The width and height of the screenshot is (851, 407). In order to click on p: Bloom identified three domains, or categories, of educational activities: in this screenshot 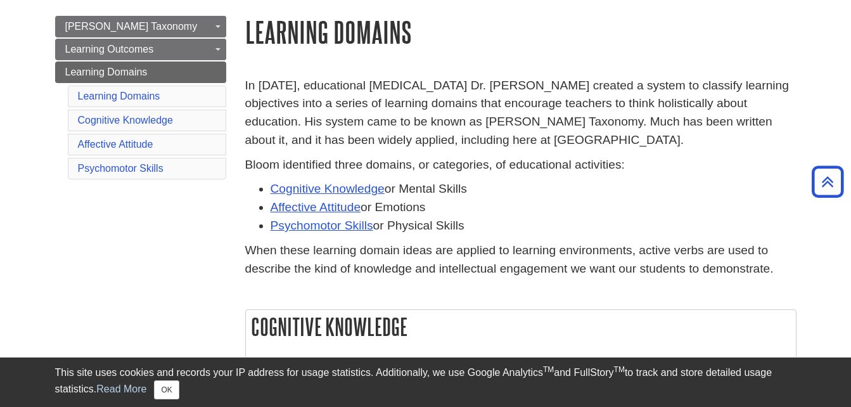, I will do `click(521, 165)`.